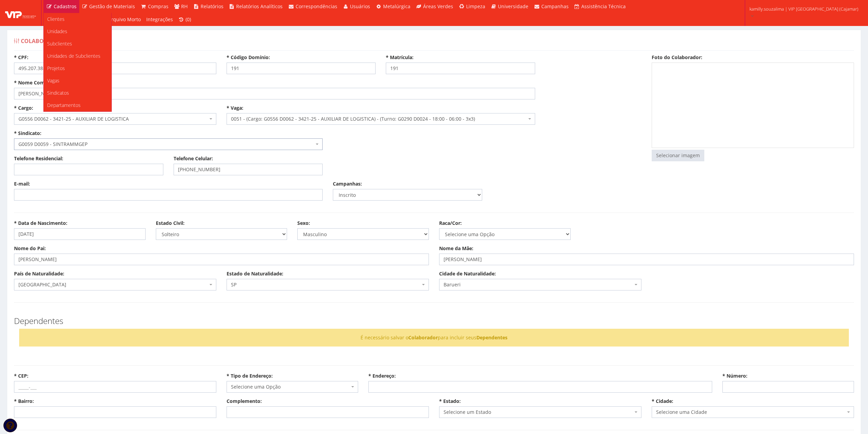  I want to click on h3: Dependentes, so click(434, 321).